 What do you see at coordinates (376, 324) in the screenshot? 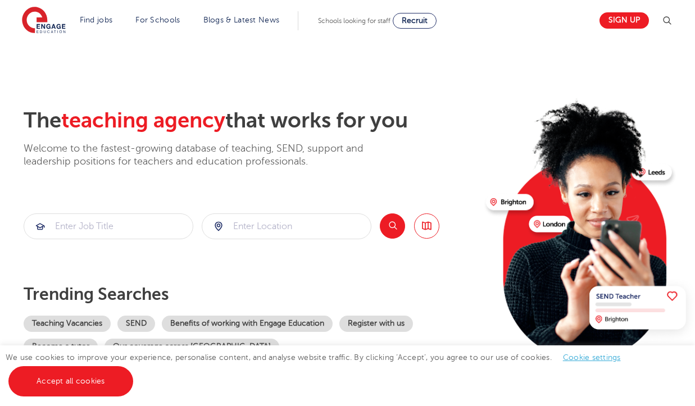
I see `a: Register with us` at bounding box center [376, 324].